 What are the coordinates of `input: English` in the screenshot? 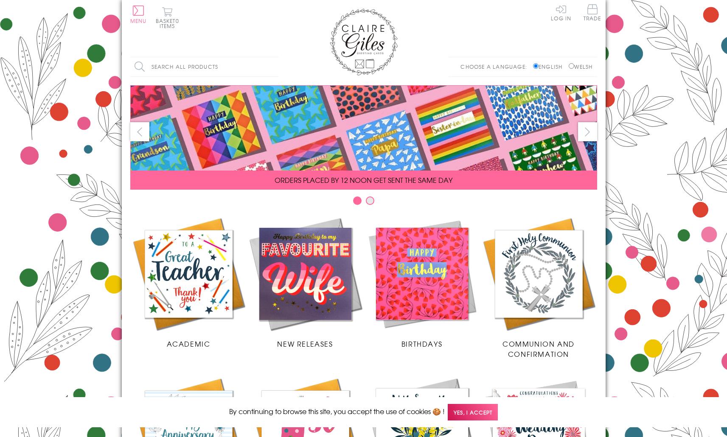 It's located at (535, 66).